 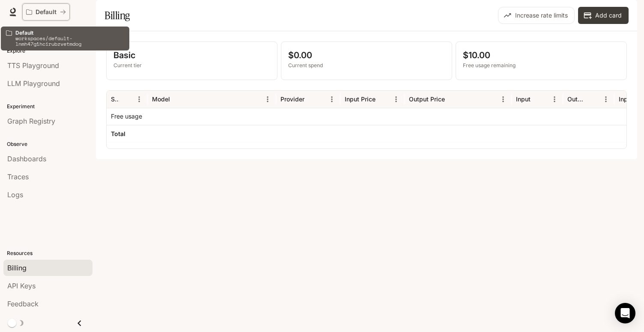 What do you see at coordinates (576, 99) in the screenshot?
I see `div: Output` at bounding box center [576, 99].